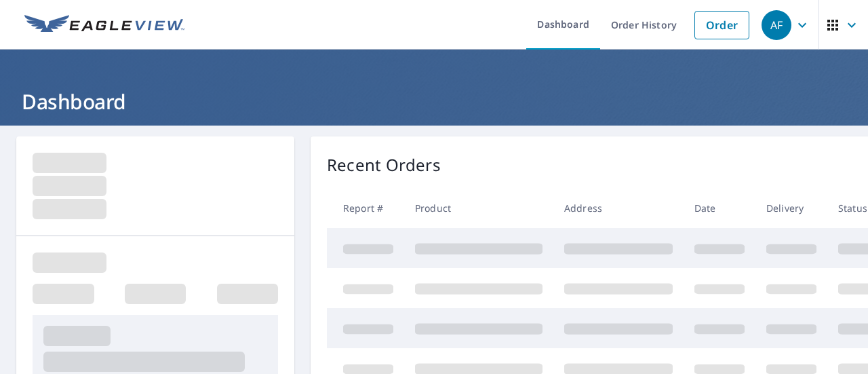 The image size is (868, 374). What do you see at coordinates (384, 164) in the screenshot?
I see `p: Recent Orders` at bounding box center [384, 164].